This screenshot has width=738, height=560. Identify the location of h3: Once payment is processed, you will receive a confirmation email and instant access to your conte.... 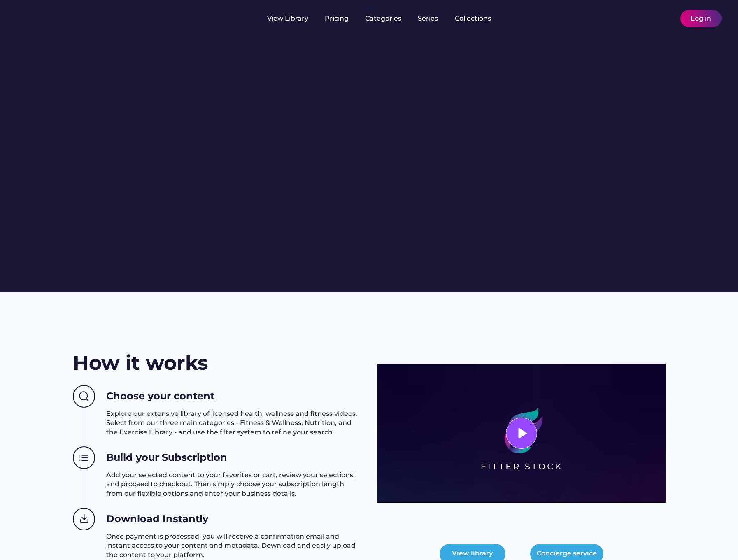
(233, 546).